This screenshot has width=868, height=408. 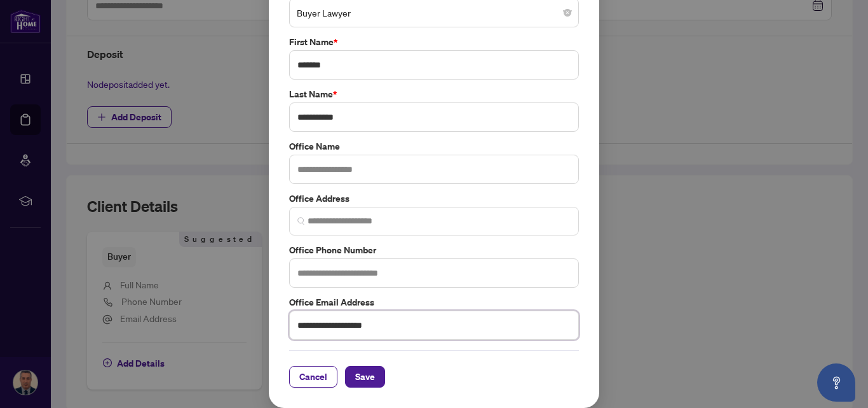 What do you see at coordinates (301, 221) in the screenshot?
I see `img: search_icon` at bounding box center [301, 221].